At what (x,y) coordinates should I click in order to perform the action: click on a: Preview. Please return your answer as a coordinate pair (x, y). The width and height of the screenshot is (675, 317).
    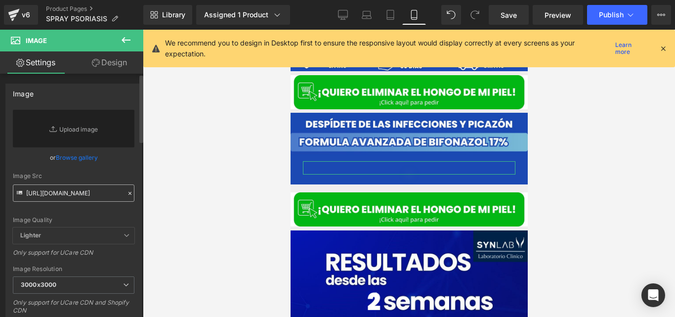
    Looking at the image, I should click on (558, 15).